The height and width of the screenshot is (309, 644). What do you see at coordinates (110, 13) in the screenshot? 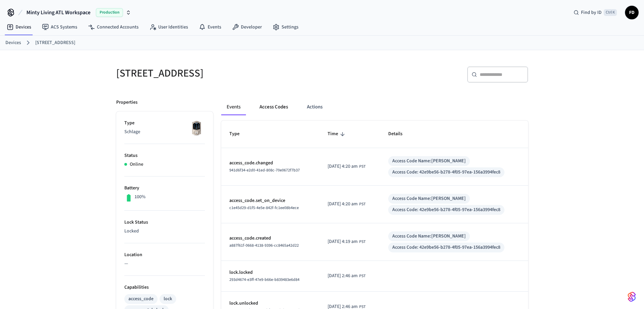
I see `span: Production` at bounding box center [110, 13].